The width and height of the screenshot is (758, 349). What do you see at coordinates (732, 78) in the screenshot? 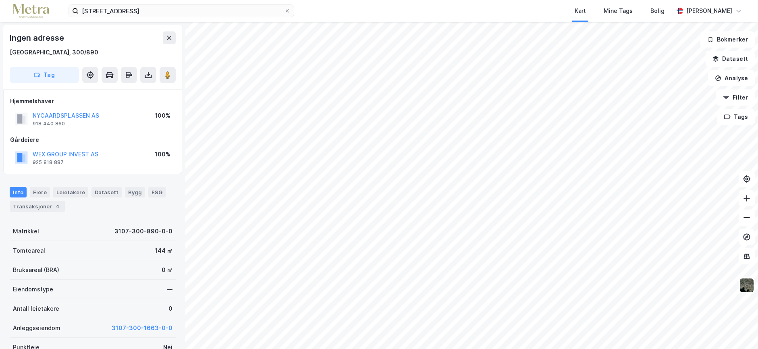
I see `button: Analyse` at bounding box center [732, 78].